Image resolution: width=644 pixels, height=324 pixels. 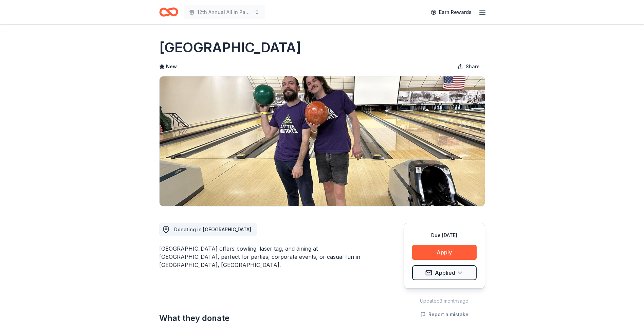 What do you see at coordinates (265, 318) in the screenshot?
I see `h2: What they donate` at bounding box center [265, 318].